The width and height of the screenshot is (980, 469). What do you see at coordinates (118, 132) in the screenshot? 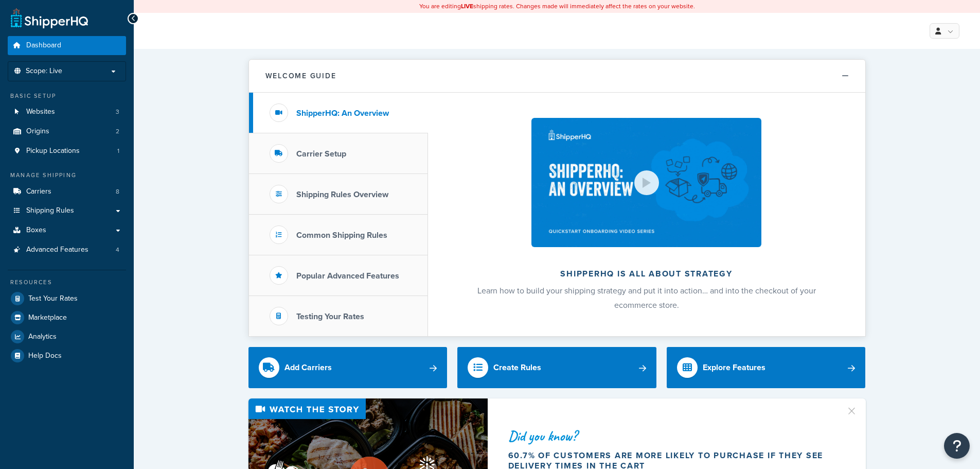
I see `span: 2` at bounding box center [118, 132].